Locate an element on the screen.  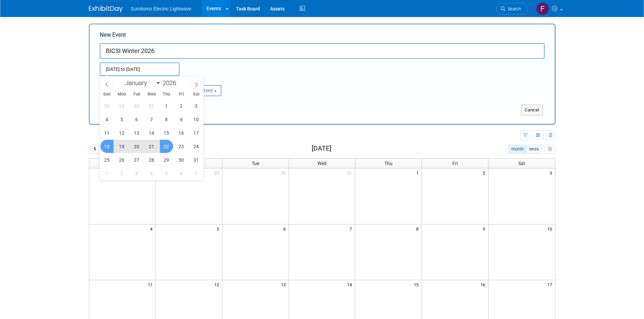
span: 30 is located at coordinates (284, 172).